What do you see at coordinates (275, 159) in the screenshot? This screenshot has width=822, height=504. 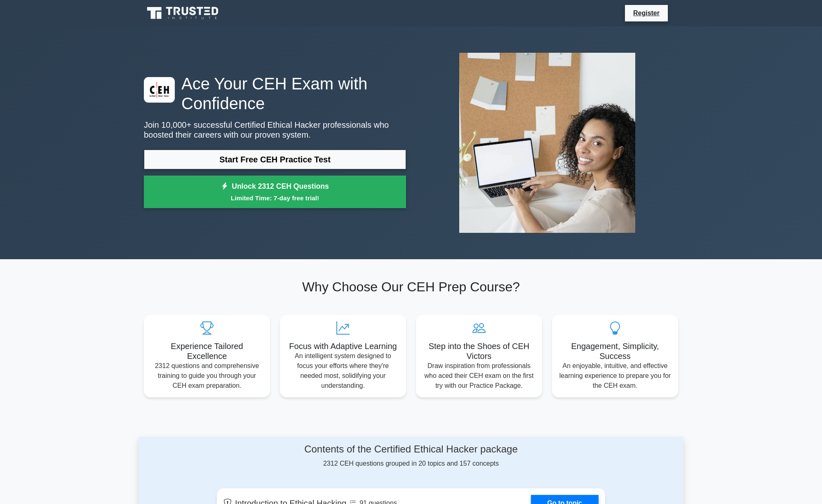 I see `a: Start Free CEH Practice Test` at bounding box center [275, 159].